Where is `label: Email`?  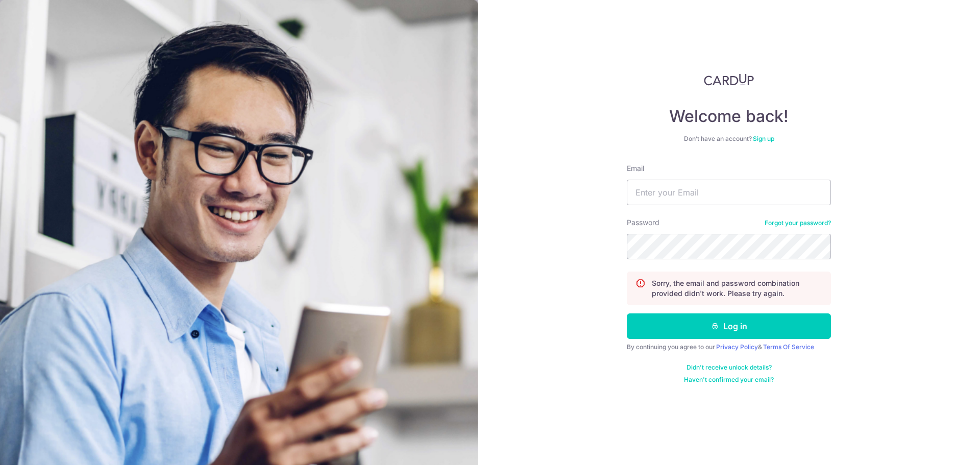
label: Email is located at coordinates (635, 168).